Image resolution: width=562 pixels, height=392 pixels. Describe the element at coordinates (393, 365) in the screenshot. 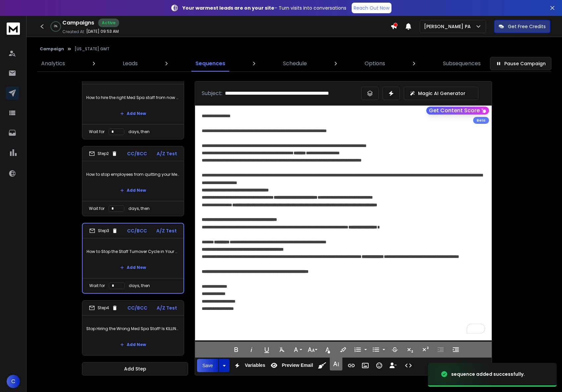

I see `button: Insert Unsubscribe Link` at that location.